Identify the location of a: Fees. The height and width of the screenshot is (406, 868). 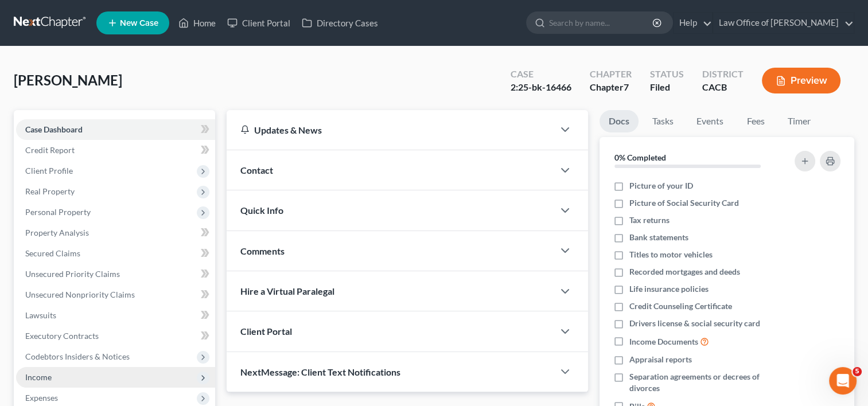
(756, 121).